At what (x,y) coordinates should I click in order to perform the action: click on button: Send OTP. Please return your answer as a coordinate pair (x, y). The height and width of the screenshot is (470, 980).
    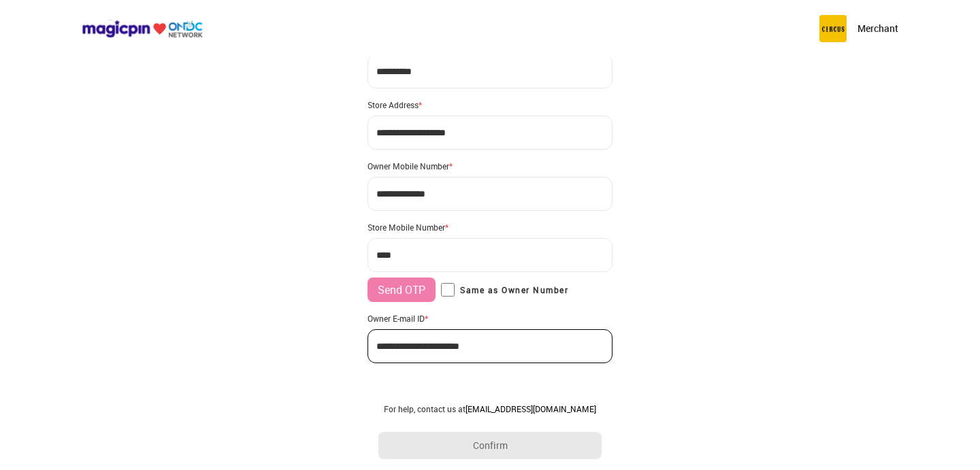
    Looking at the image, I should click on (401, 290).